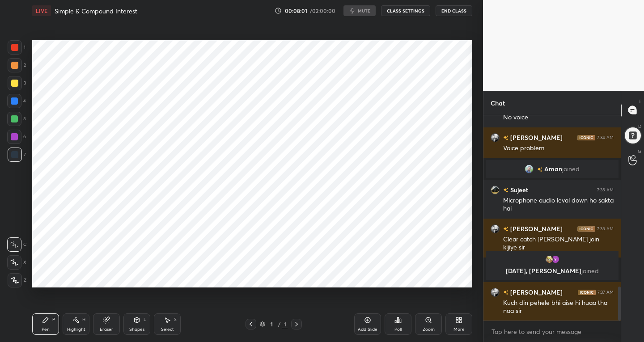  Describe the element at coordinates (552, 218) in the screenshot. I see `div: grid` at that location.